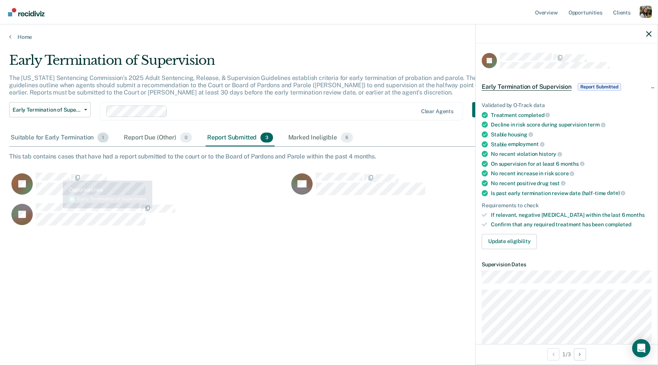 This screenshot has height=365, width=658. I want to click on div: No recent increase in risk, so click(572, 173).